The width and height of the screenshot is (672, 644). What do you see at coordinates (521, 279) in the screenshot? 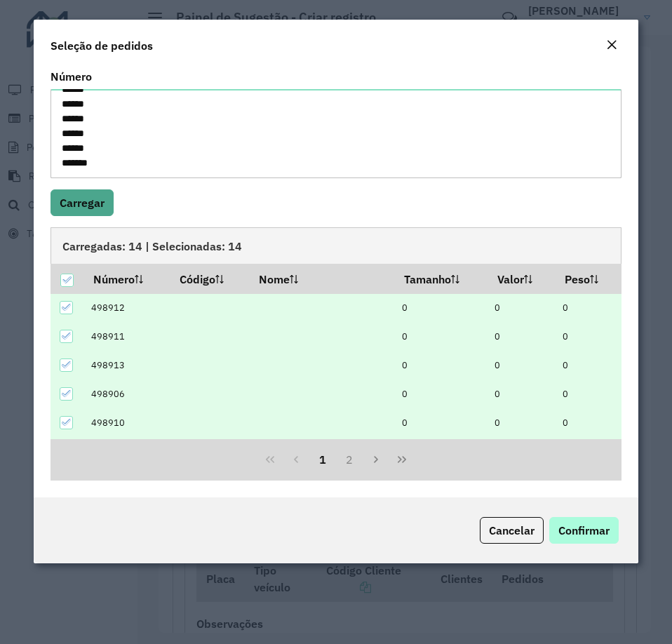
I see `th: Valor` at bounding box center [521, 279].